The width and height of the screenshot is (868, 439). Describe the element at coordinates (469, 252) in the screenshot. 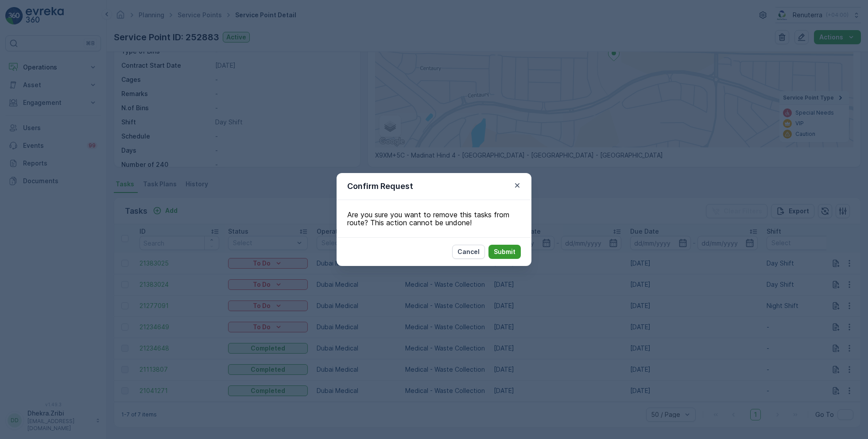

I see `button: Cancel` at that location.